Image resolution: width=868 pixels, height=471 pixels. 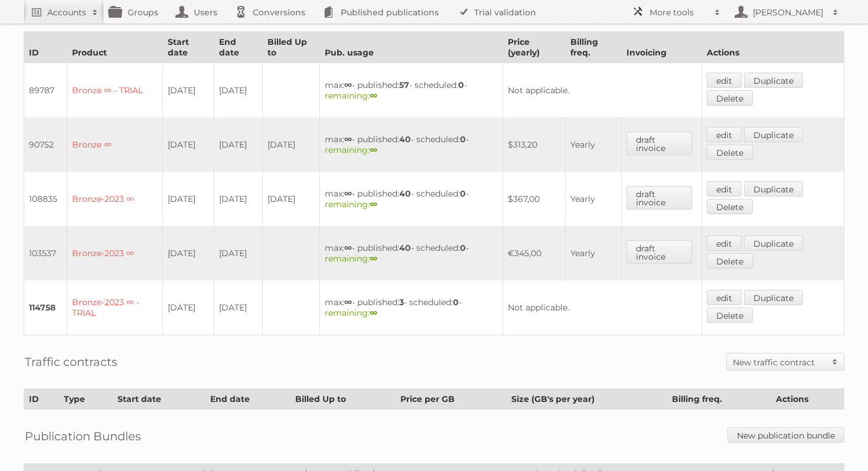 I want to click on td: 90752, so click(x=46, y=145).